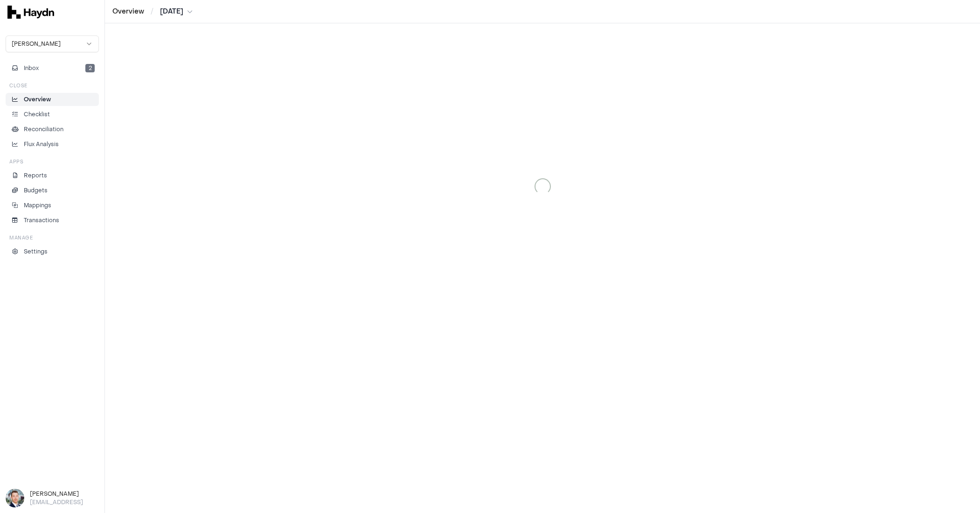  I want to click on img: svg+xml,%3c, so click(30, 12).